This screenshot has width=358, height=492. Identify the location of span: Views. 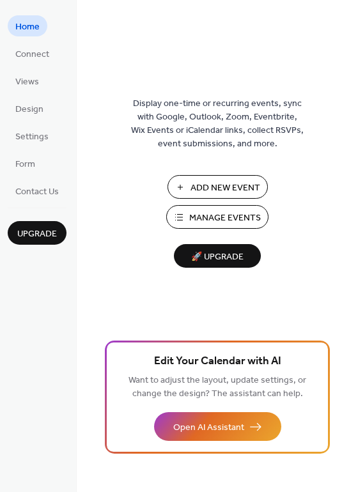
(27, 82).